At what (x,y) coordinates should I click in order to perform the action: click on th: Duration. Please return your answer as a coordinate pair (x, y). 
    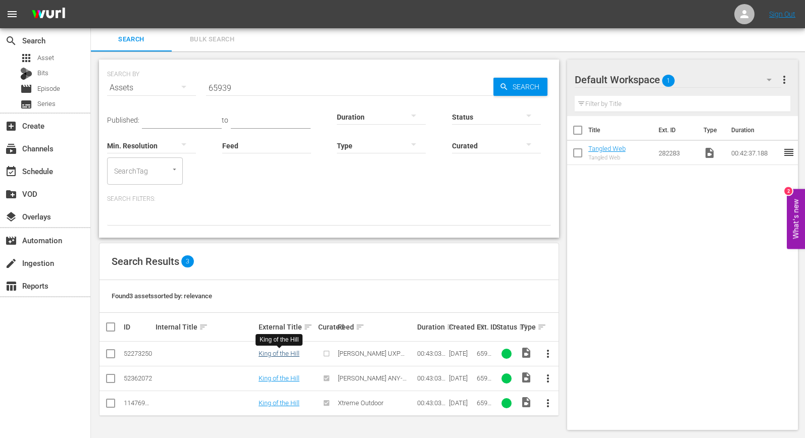
    Looking at the image, I should click on (755, 130).